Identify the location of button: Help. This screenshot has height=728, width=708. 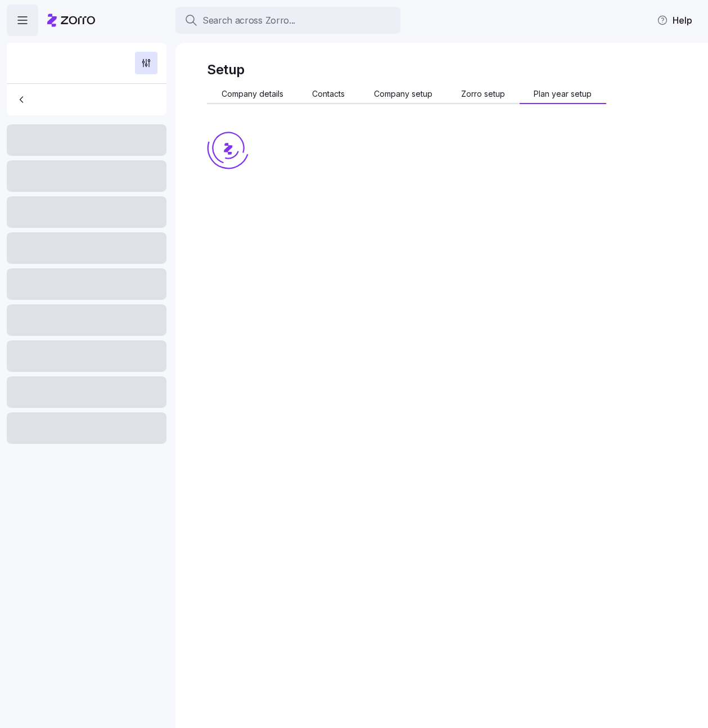
(674, 20).